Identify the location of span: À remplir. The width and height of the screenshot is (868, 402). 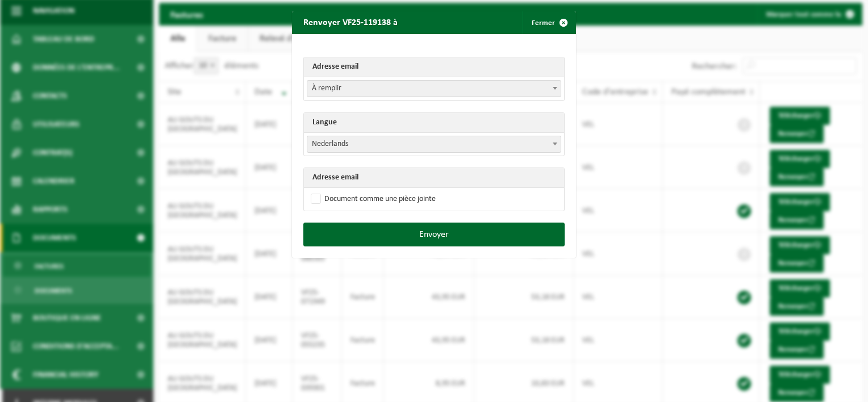
(434, 89).